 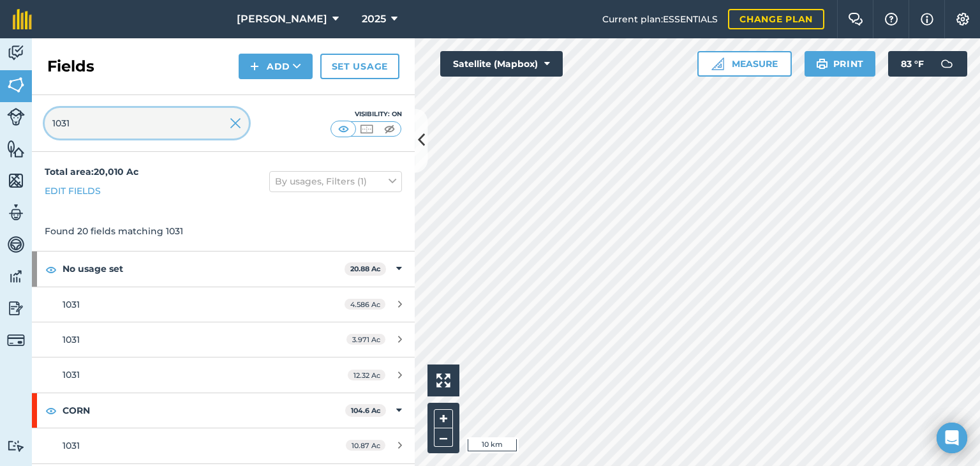 What do you see at coordinates (22, 19) in the screenshot?
I see `img: fieldmargin Logo` at bounding box center [22, 19].